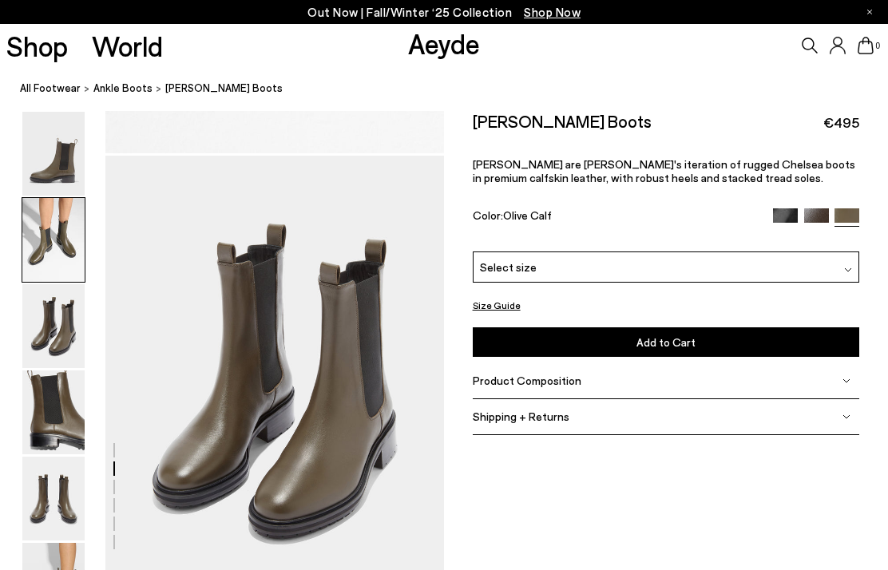 The height and width of the screenshot is (570, 888). Describe the element at coordinates (123, 88) in the screenshot. I see `a: ankle boots` at that location.